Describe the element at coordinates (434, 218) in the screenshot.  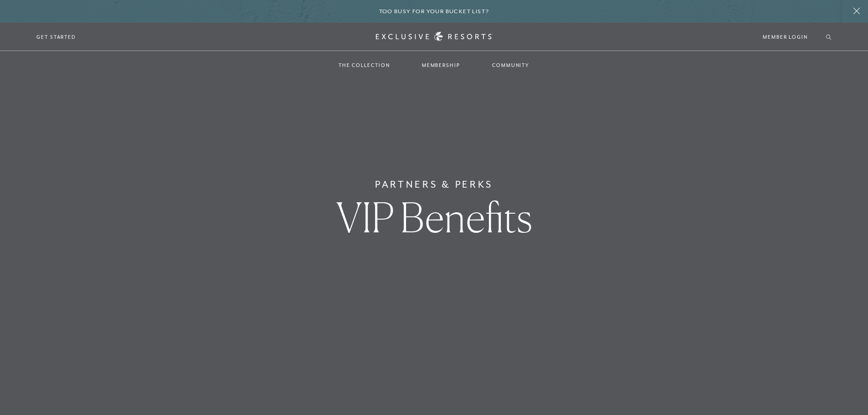
I see `h1: VIP Benefits` at that location.